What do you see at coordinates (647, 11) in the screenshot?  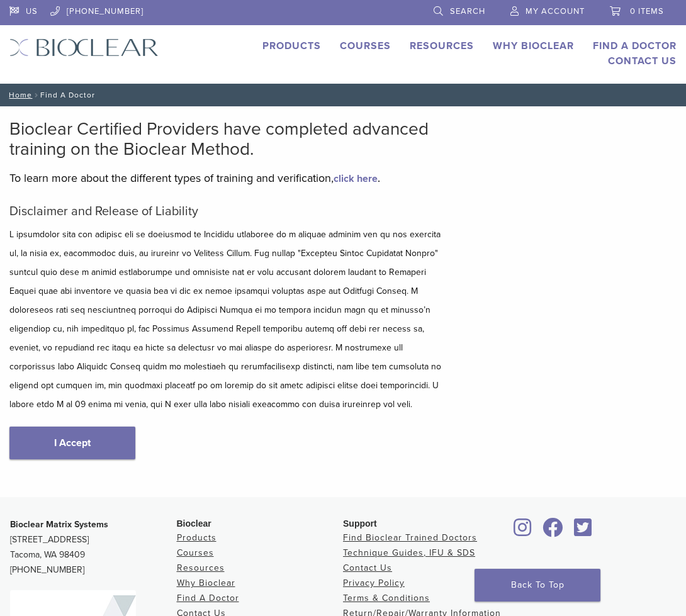 I see `span: 0 items` at bounding box center [647, 11].